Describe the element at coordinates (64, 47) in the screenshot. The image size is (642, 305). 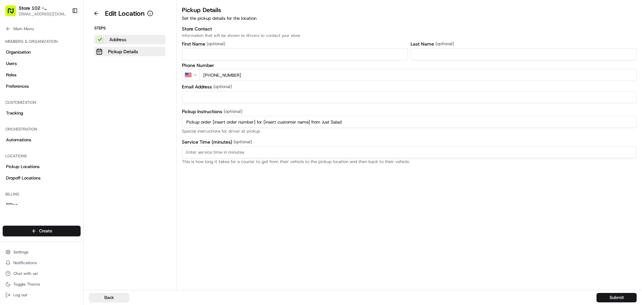
I see `input: Clear` at that location.